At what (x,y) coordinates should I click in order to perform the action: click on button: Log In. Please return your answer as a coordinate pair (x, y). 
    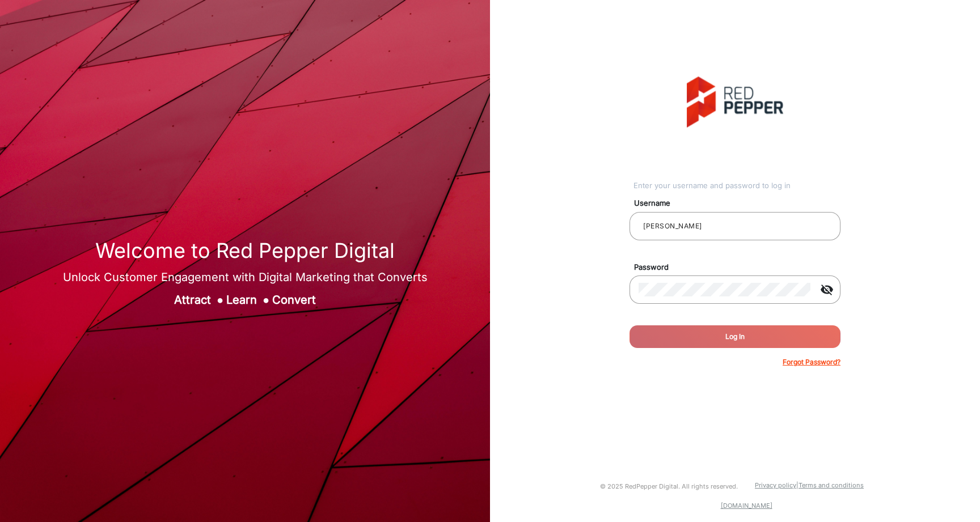
    Looking at the image, I should click on (735, 337).